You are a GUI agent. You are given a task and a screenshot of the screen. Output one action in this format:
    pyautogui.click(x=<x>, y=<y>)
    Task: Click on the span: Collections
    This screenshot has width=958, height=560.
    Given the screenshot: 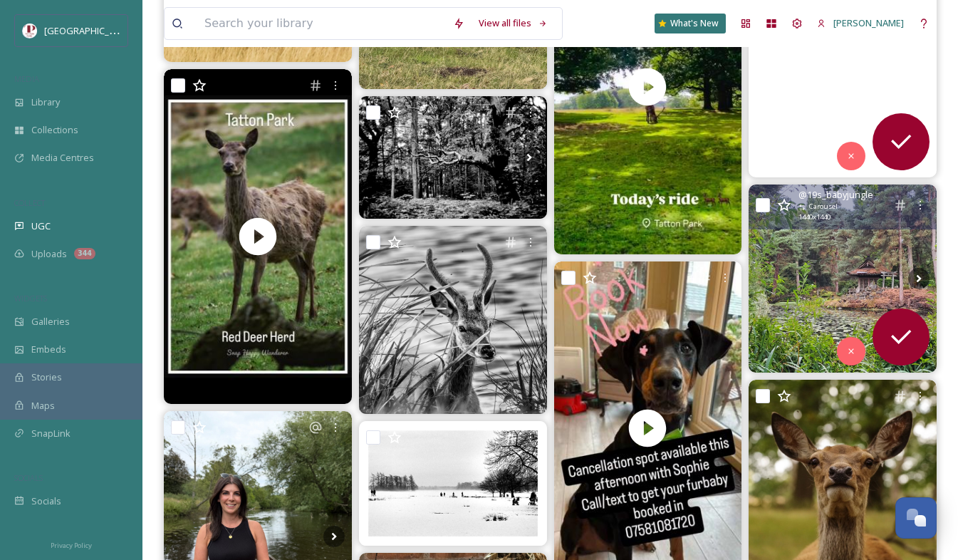 What is the action you would take?
    pyautogui.click(x=55, y=129)
    